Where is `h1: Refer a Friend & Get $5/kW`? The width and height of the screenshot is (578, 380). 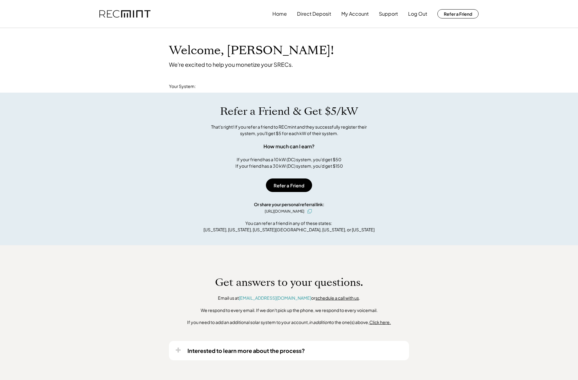 h1: Refer a Friend & Get $5/kW is located at coordinates (289, 112).